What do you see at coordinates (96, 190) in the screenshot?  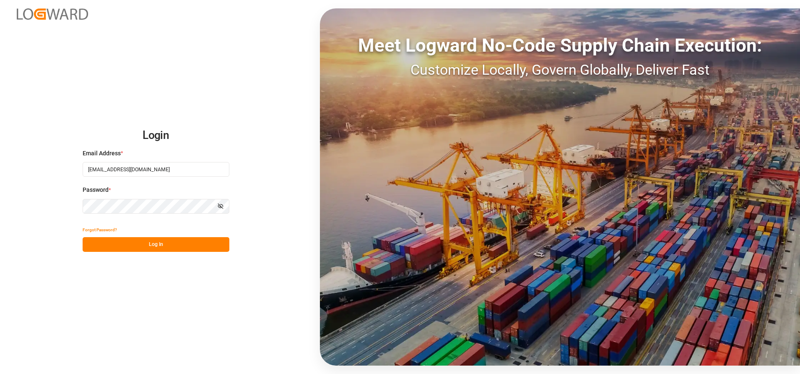 I see `span: Password` at bounding box center [96, 190].